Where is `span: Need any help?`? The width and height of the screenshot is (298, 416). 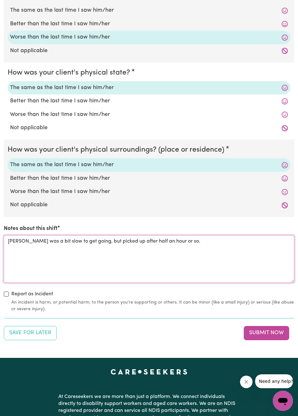 span: Need any help? is located at coordinates (21, 7).